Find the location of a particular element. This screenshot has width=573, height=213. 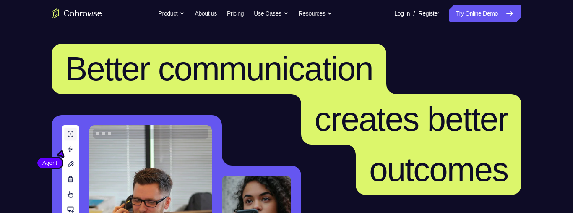

button: Use Cases is located at coordinates (271, 13).